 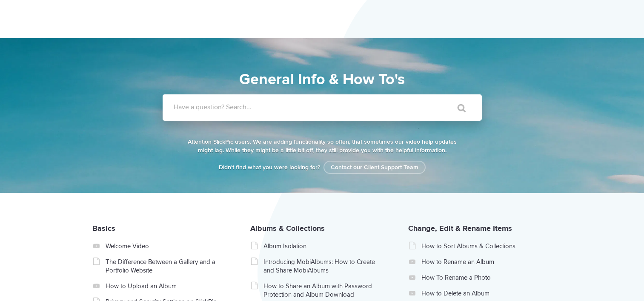 I want to click on p: Didn't find what you were looking for?, so click(x=322, y=168).